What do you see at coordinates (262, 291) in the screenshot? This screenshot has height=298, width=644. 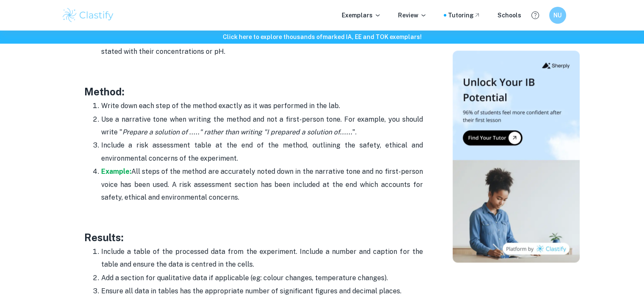 I see `p: Ensure all data in tables has the appropriate number of significant figures and decimal places.` at bounding box center [262, 291].